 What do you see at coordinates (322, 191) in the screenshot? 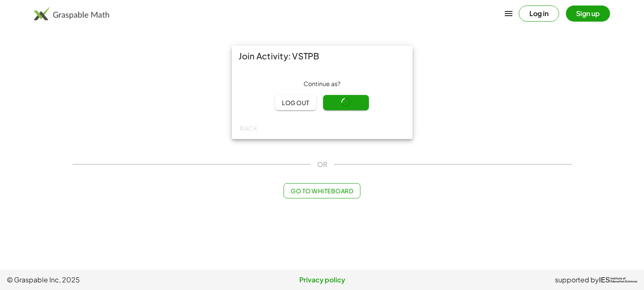
I see `span: Go to Whiteboard` at bounding box center [322, 191].